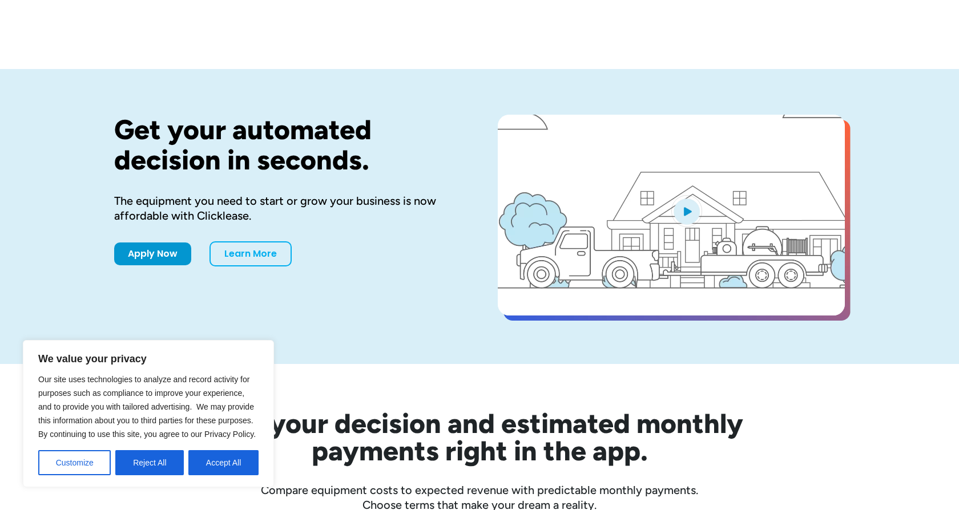  What do you see at coordinates (148, 359) in the screenshot?
I see `p: We value your privacy` at bounding box center [148, 359].